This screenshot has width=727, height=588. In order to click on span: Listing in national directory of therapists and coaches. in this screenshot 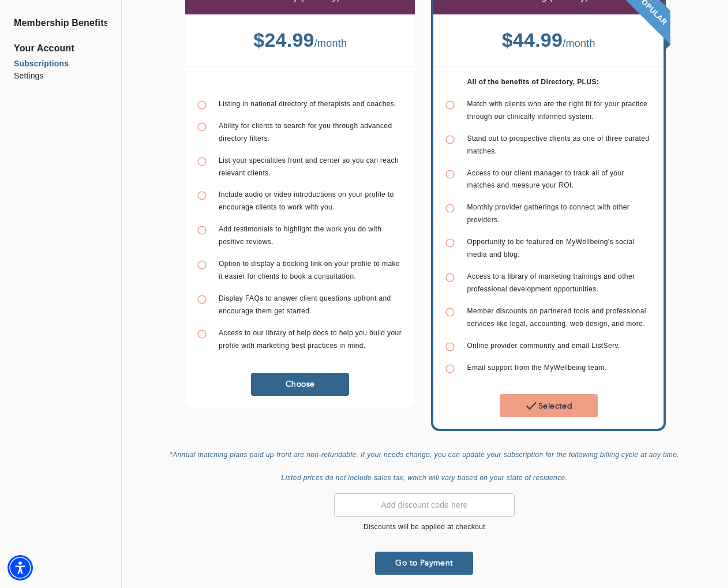, I will do `click(307, 104)`.